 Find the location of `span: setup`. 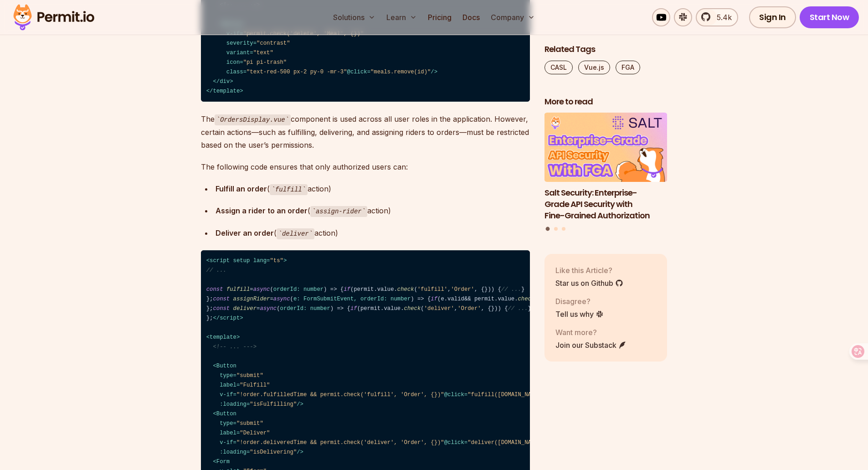

span: setup is located at coordinates (241, 261).